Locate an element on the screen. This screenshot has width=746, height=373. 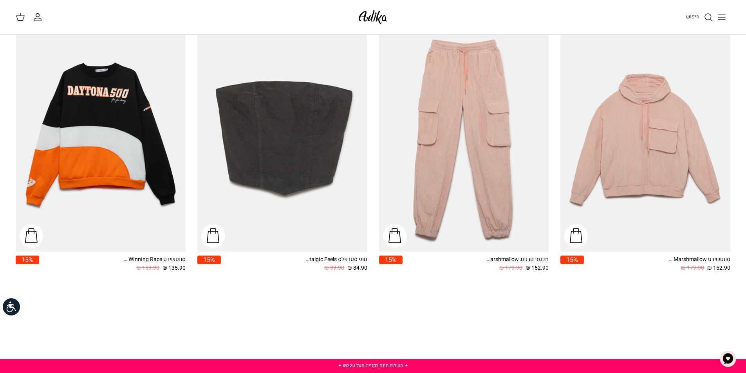
a: סווטשירט Winning Race אוברסייז is located at coordinates (101, 139).